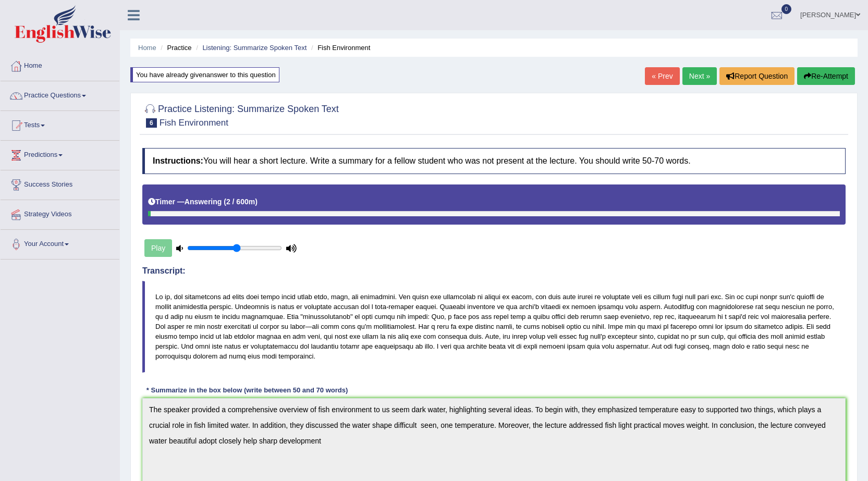 This screenshot has width=868, height=481. I want to click on span: 0, so click(787, 9).